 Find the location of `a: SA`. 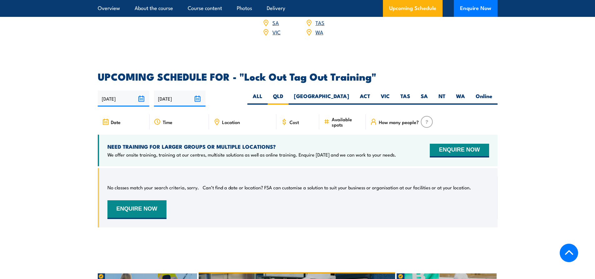

a: SA is located at coordinates (276, 22).